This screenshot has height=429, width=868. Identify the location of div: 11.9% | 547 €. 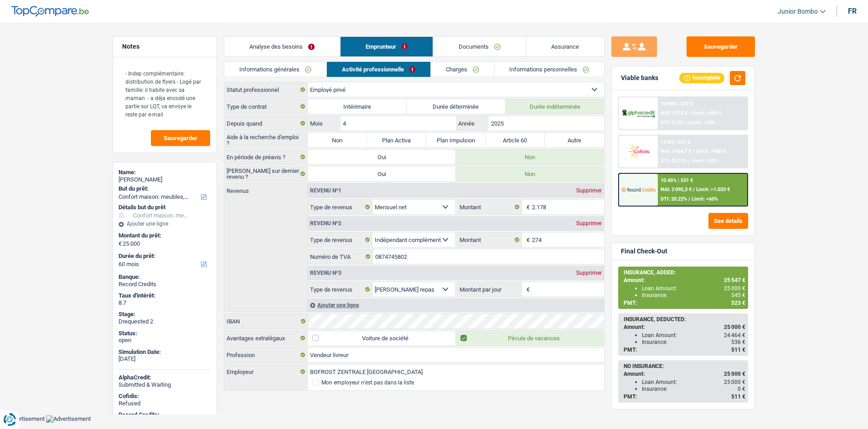
(675, 142).